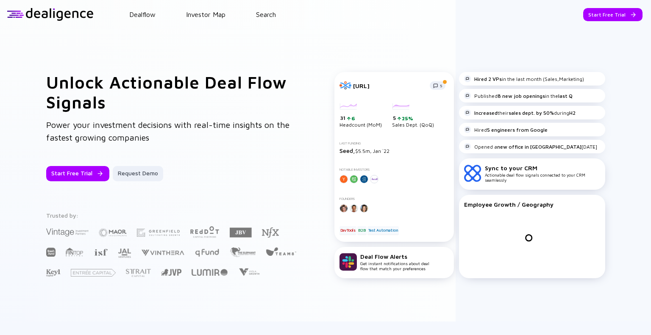 This screenshot has width=651, height=335. I want to click on img: Lumir Ventures, so click(209, 272).